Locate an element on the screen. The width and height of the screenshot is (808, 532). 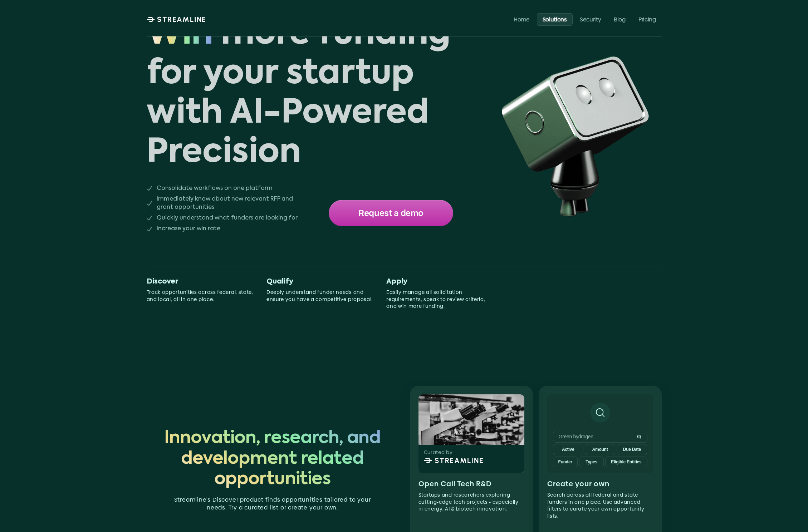
p: Qualify is located at coordinates (320, 282).